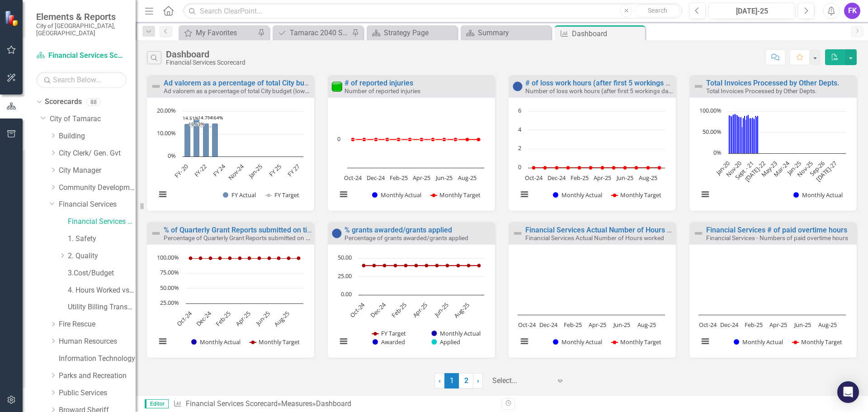 The image size is (868, 412). I want to click on small: Percentage of grants awarded/grants applied, so click(406, 238).